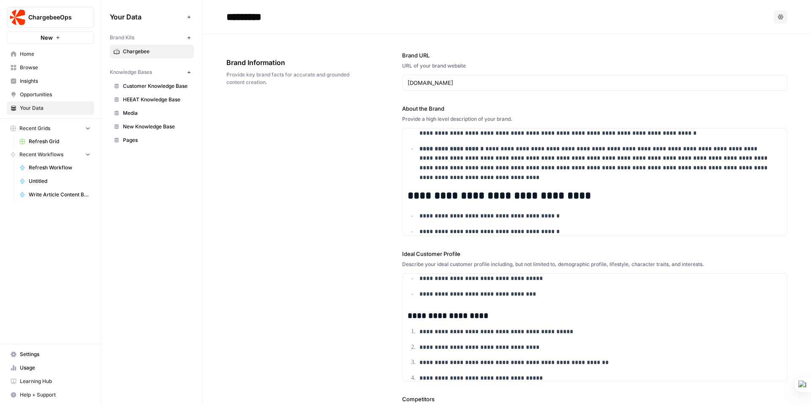  I want to click on button: Help + Support, so click(50, 395).